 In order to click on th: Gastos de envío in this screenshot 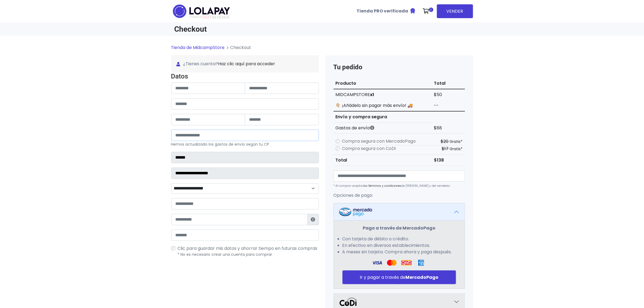, I will do `click(383, 128)`.